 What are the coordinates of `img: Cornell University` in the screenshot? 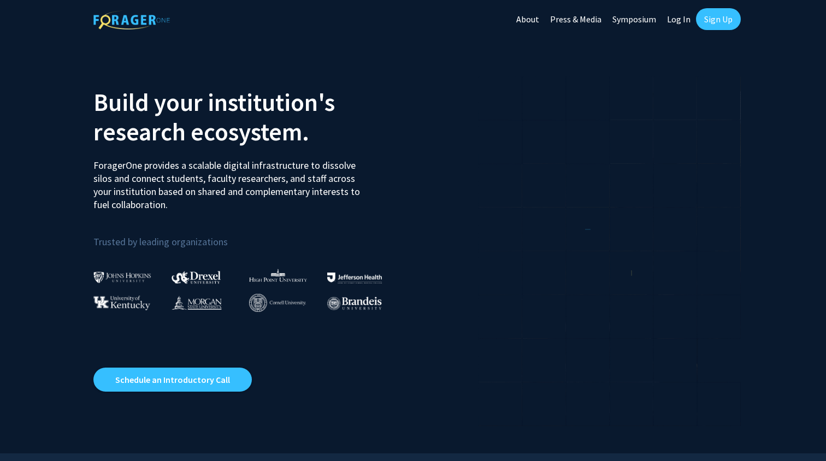 It's located at (278, 303).